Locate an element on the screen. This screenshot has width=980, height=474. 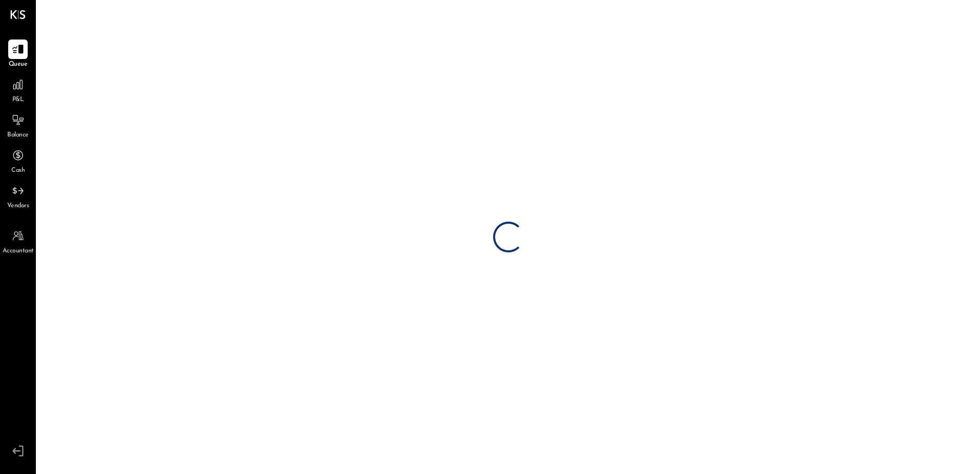
span: Vendors is located at coordinates (18, 206).